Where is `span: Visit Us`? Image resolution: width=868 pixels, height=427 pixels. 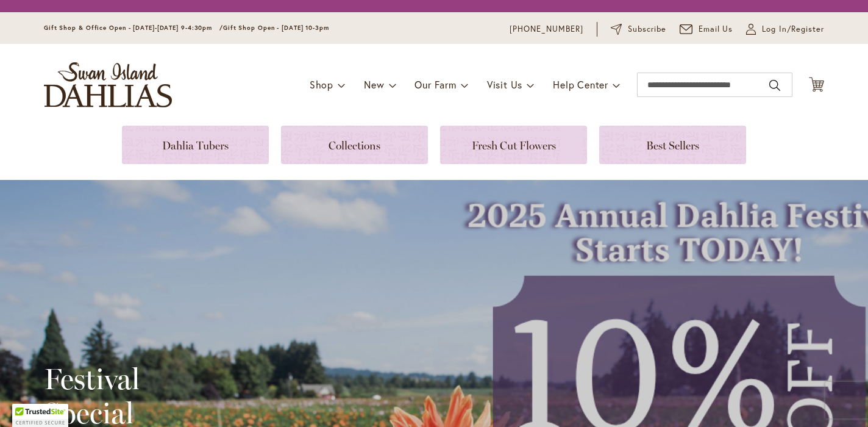 span: Visit Us is located at coordinates (505, 85).